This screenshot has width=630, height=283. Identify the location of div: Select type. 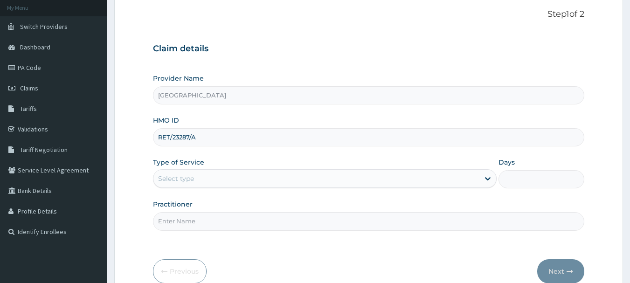
(176, 179).